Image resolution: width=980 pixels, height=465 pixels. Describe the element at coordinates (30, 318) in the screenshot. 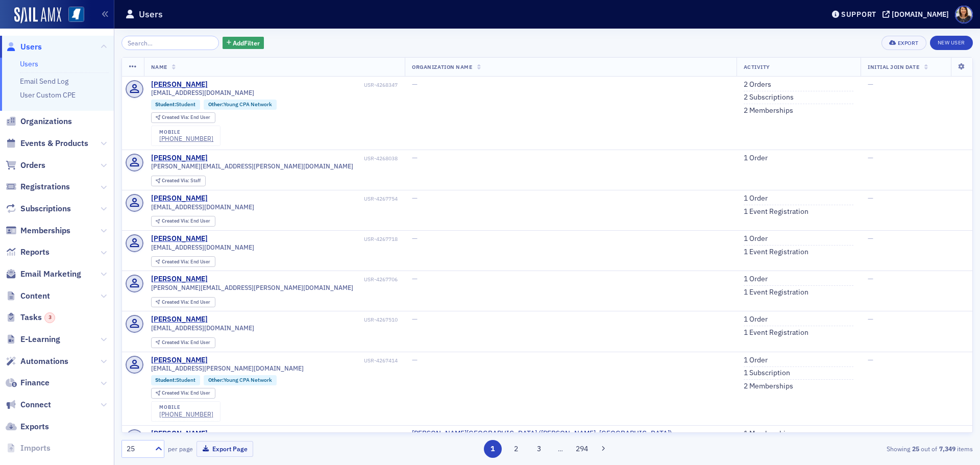

I see `a: Tasks3` at that location.